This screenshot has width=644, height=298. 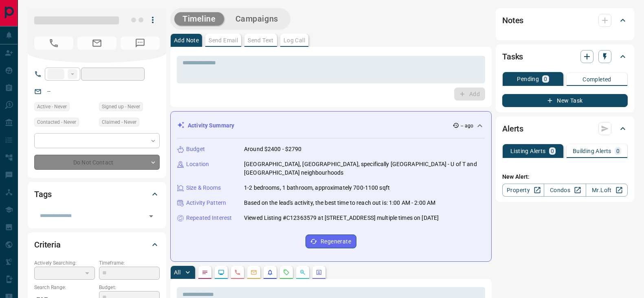 What do you see at coordinates (205, 273) in the screenshot?
I see `svg: Notes` at bounding box center [205, 273].